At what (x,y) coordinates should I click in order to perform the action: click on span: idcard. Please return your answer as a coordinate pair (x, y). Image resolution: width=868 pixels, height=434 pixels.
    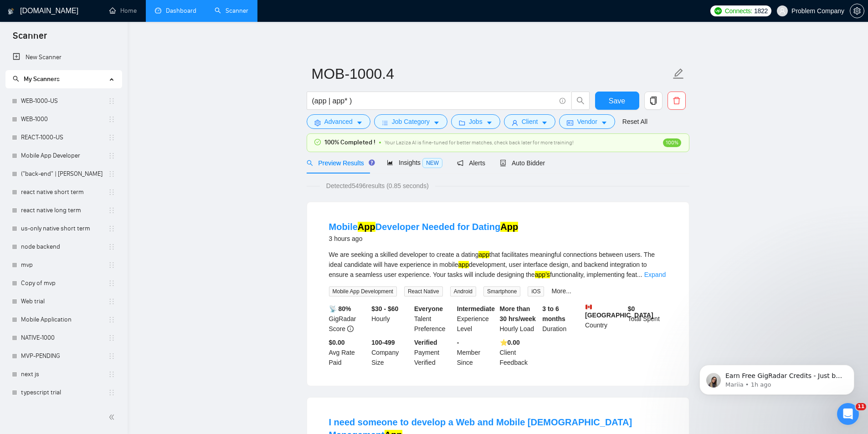
    Looking at the image, I should click on (570, 122).